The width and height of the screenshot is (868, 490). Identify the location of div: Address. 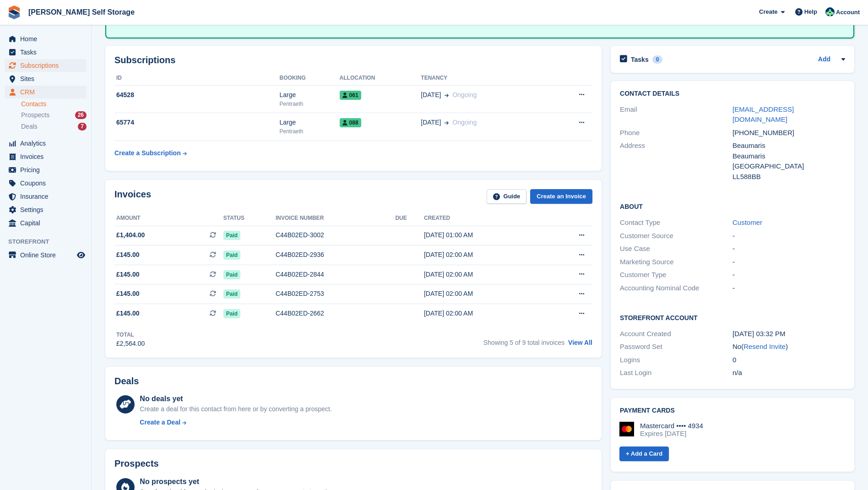
(676, 161).